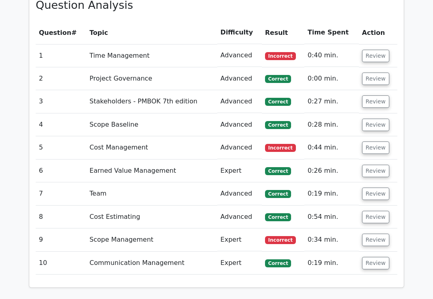 Image resolution: width=433 pixels, height=299 pixels. Describe the element at coordinates (61, 171) in the screenshot. I see `td: 6` at that location.